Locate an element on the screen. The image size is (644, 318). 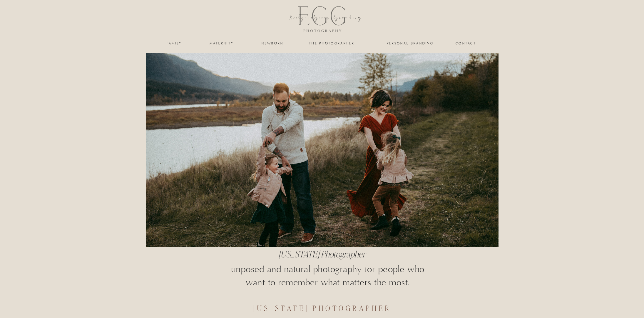
a: maternity is located at coordinates (221, 43).